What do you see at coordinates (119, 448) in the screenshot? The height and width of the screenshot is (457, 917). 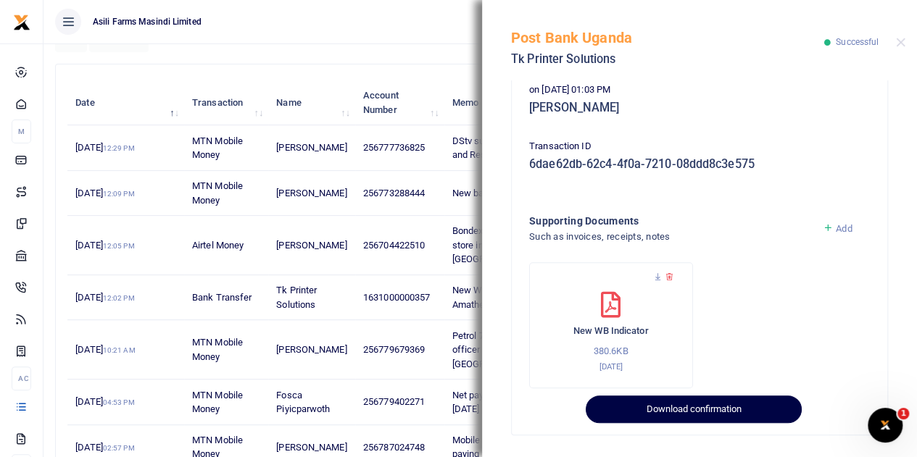 I see `small: 02:57 PM` at bounding box center [119, 448].